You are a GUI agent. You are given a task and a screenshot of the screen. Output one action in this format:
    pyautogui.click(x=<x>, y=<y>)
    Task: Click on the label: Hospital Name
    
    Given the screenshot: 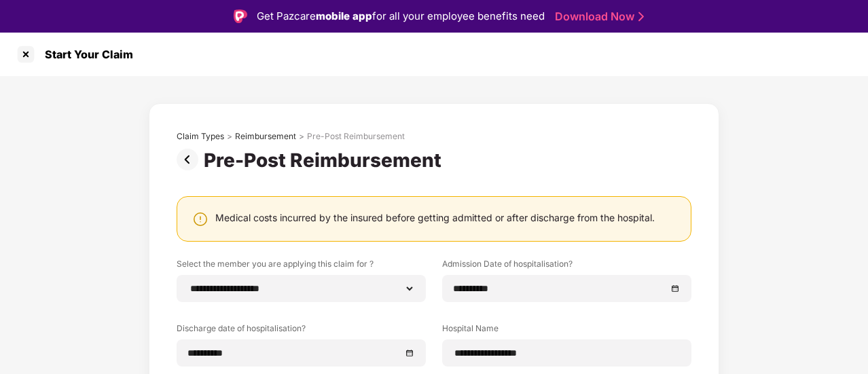 What is the action you would take?
    pyautogui.click(x=567, y=331)
    